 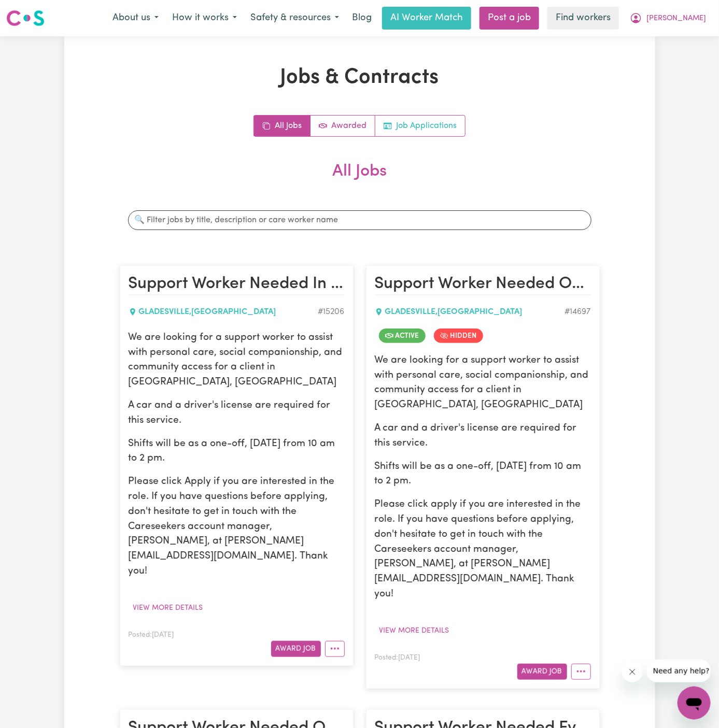 What do you see at coordinates (360, 78) in the screenshot?
I see `h1: Jobs & Contracts` at bounding box center [360, 78].